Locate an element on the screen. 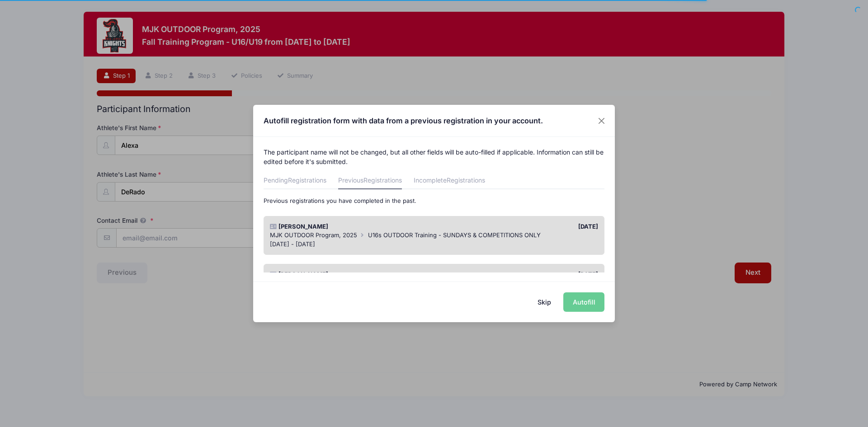 The width and height of the screenshot is (868, 427). a: Incomplete is located at coordinates (449, 181).